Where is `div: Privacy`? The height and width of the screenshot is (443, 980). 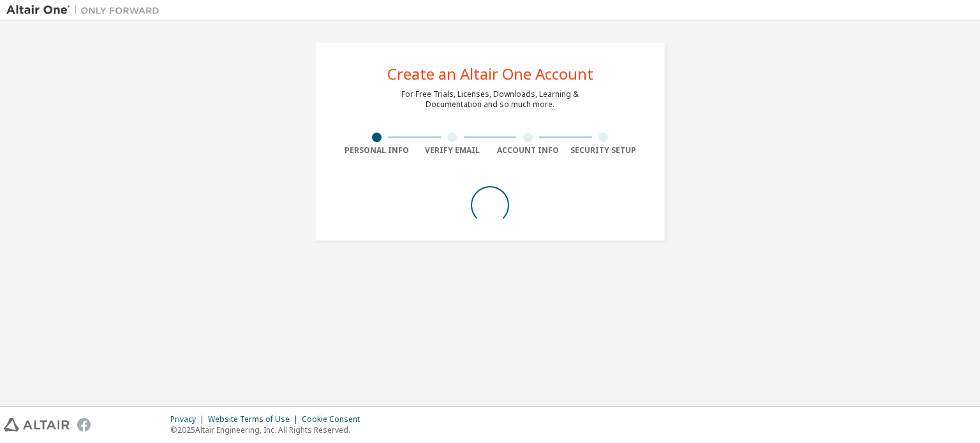
div: Privacy is located at coordinates (189, 420).